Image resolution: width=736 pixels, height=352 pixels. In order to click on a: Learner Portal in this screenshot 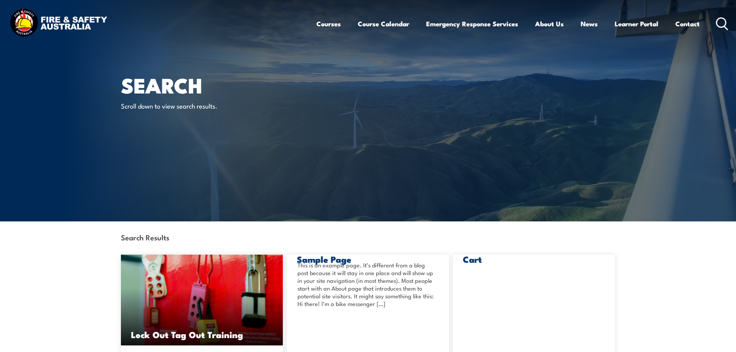, I will do `click(636, 24)`.